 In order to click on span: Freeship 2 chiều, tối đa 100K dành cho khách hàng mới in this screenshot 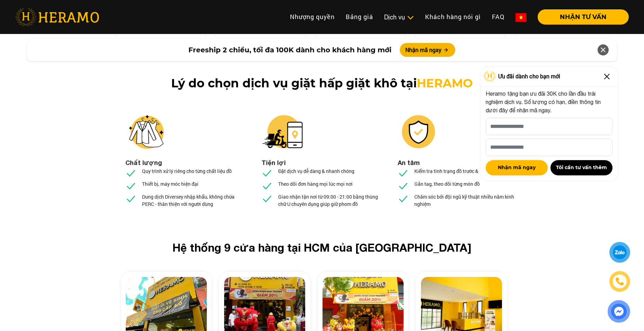, I will do `click(290, 50)`.